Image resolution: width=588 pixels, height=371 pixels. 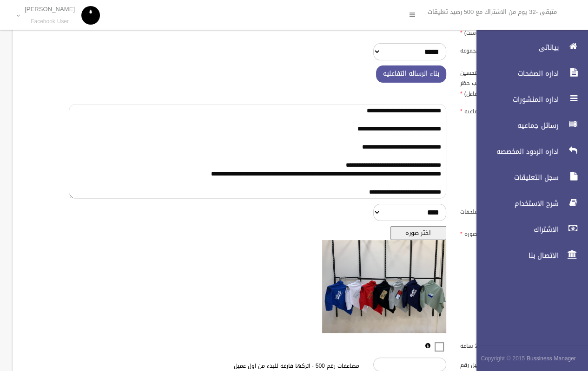 What do you see at coordinates (496, 345) in the screenshot?
I see `label: المتفاعلين اخر 24 ساعه` at bounding box center [496, 345].